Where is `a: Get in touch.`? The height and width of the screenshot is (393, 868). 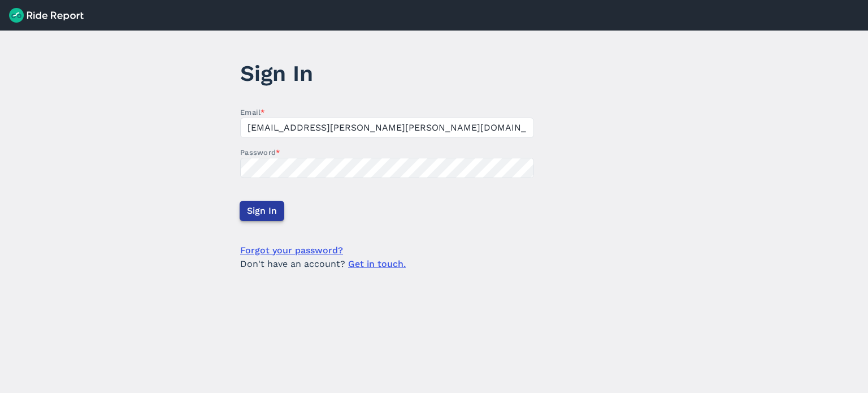 a: Get in touch. is located at coordinates (377, 264).